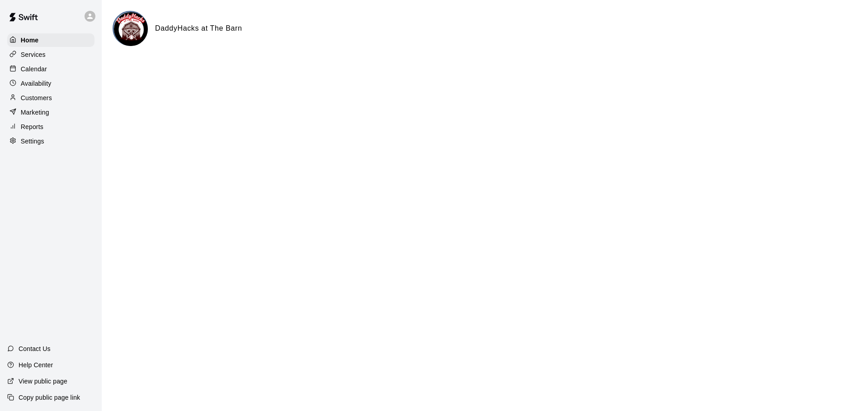  What do you see at coordinates (34, 69) in the screenshot?
I see `p: Calendar` at bounding box center [34, 69].